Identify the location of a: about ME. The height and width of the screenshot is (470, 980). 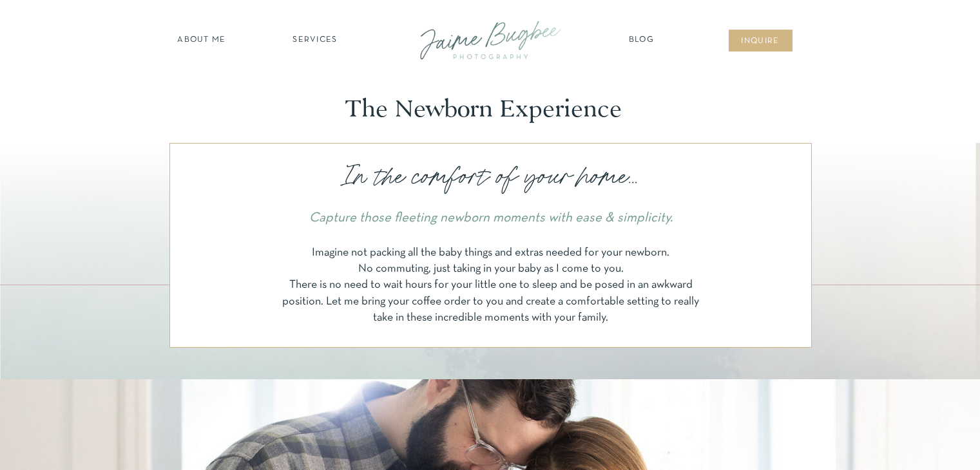
(201, 41).